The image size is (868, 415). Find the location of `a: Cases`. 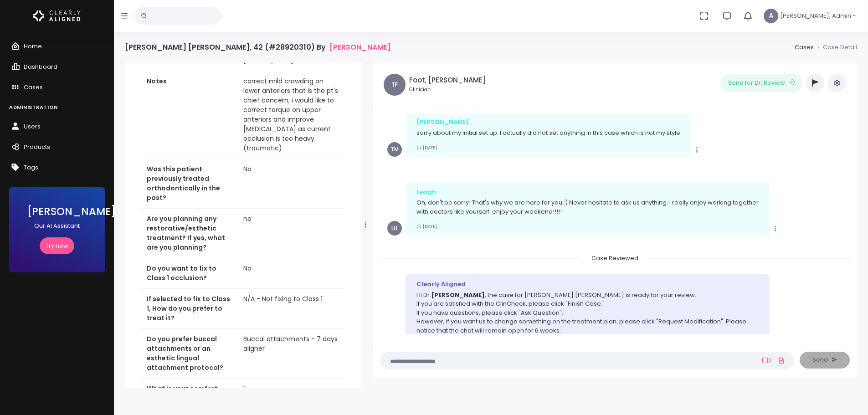

a: Cases is located at coordinates (804, 47).